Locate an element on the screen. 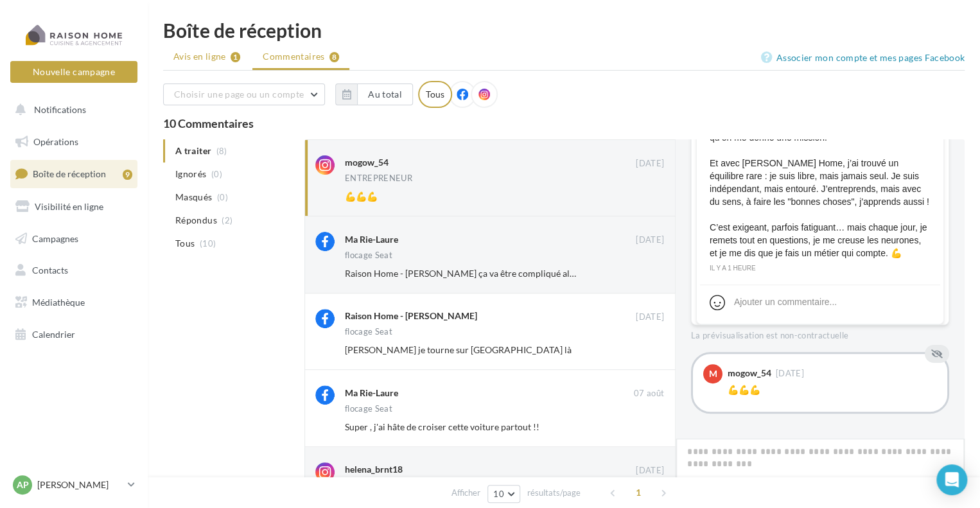 The image size is (980, 508). a: Campagnes is located at coordinates (74, 238).